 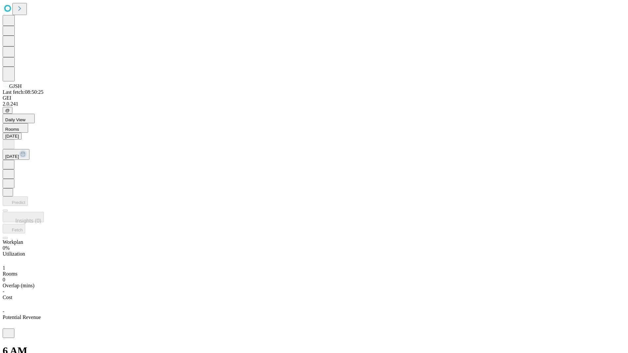 I want to click on span: 0, so click(x=4, y=280).